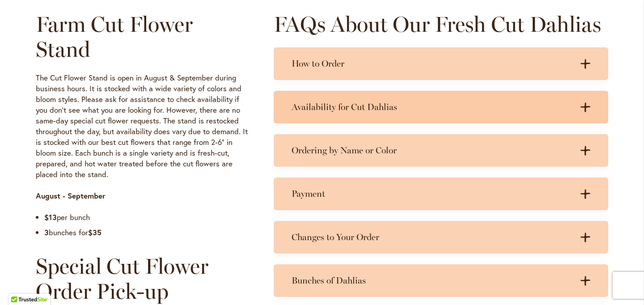 The height and width of the screenshot is (305, 644). What do you see at coordinates (441, 107) in the screenshot?
I see `summary: Availability for Cut Dahlias` at bounding box center [441, 107].